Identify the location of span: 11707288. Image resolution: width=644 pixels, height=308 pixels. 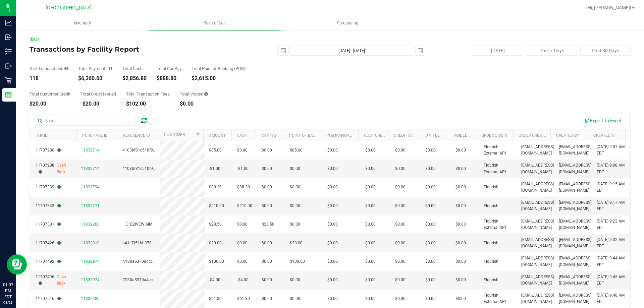
(46, 168).